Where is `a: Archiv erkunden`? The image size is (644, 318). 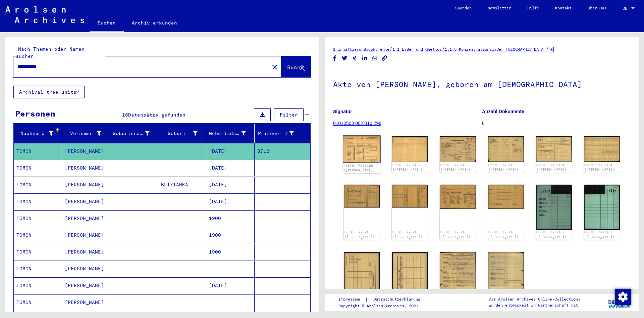 a: Archiv erkunden is located at coordinates (154, 23).